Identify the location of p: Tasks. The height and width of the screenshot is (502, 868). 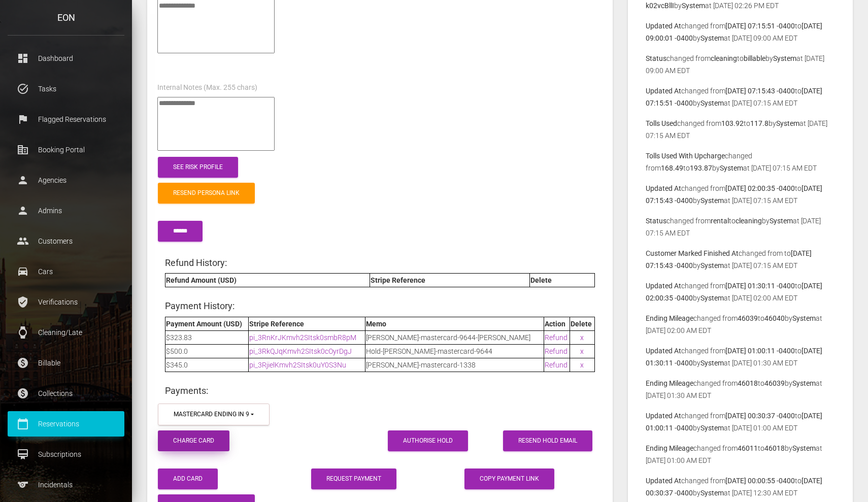
(66, 89).